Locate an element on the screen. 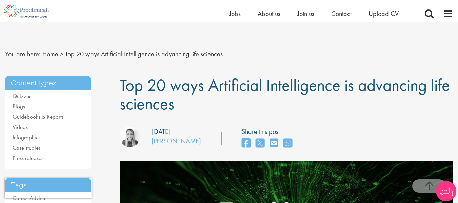 The width and height of the screenshot is (458, 203). img: Chatbot is located at coordinates (446, 191).